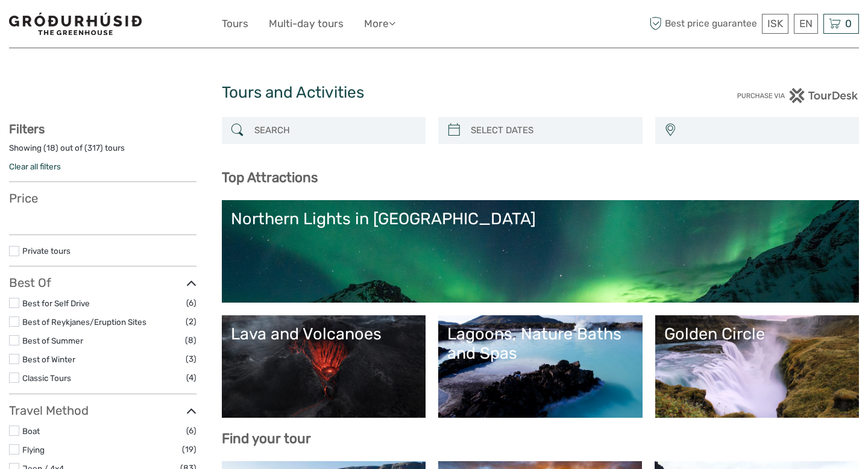  I want to click on a: Lava and Volcanoes, so click(323, 367).